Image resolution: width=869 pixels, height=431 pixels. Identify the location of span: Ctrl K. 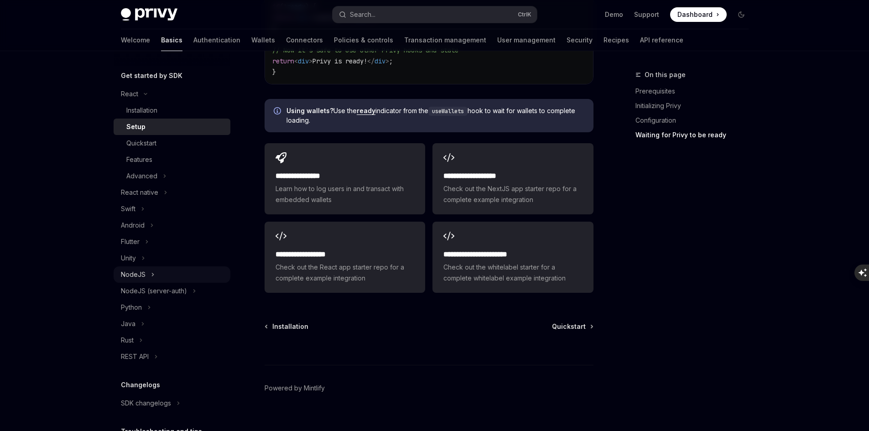
(525, 15).